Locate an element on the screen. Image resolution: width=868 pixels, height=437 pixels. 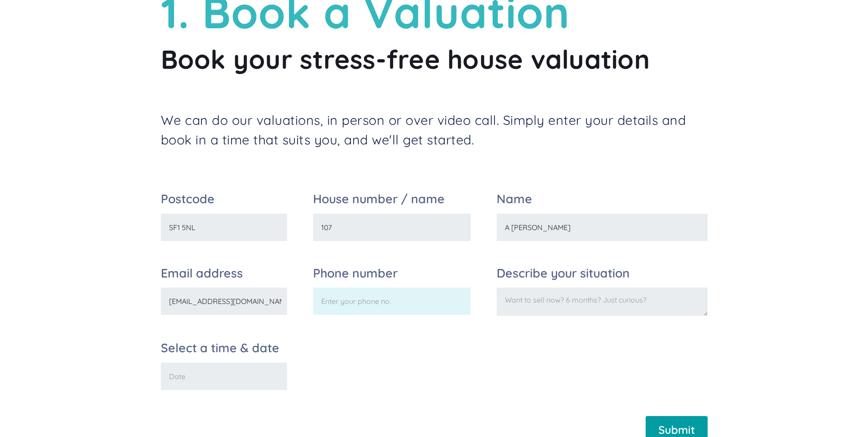
label: Email address is located at coordinates (224, 272).